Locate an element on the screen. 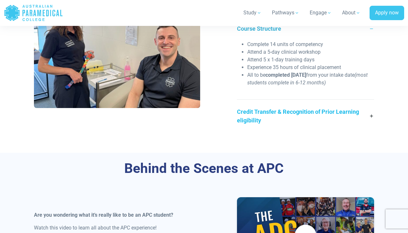 The image size is (408, 233). li: Attend 5 x 1-day training days is located at coordinates (310, 60).